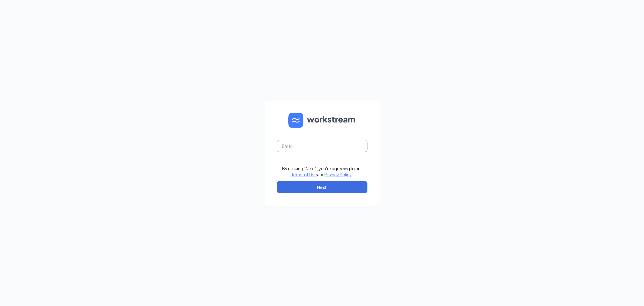 The width and height of the screenshot is (644, 306). I want to click on input: Email, so click(322, 146).